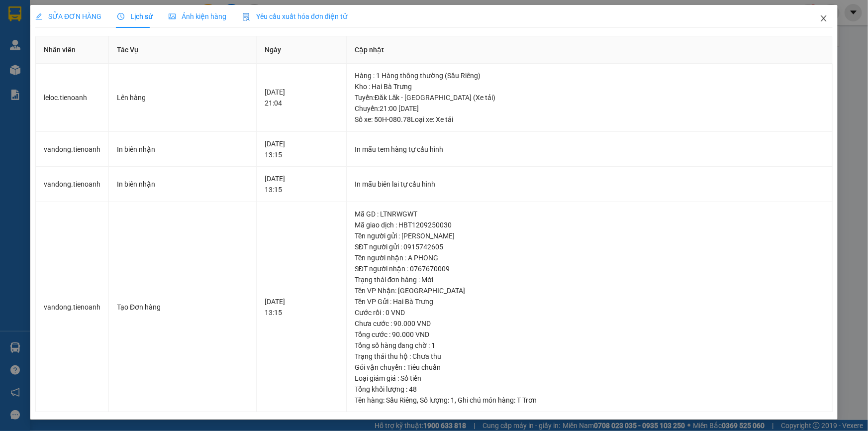 This screenshot has width=868, height=431. Describe the element at coordinates (183, 50) in the screenshot. I see `th: Tác Vụ` at that location.